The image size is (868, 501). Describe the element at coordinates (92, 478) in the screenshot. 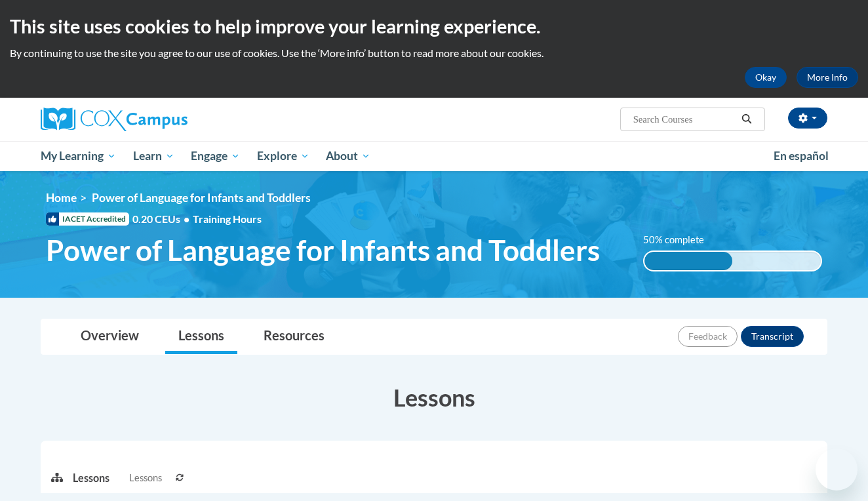

I see `p: Lessons` at that location.